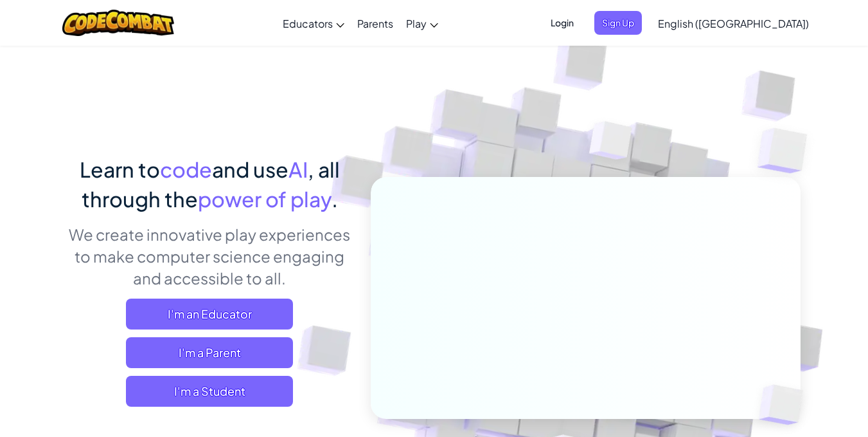 The height and width of the screenshot is (437, 868). What do you see at coordinates (210, 352) in the screenshot?
I see `a: I'm a Parent` at bounding box center [210, 352].